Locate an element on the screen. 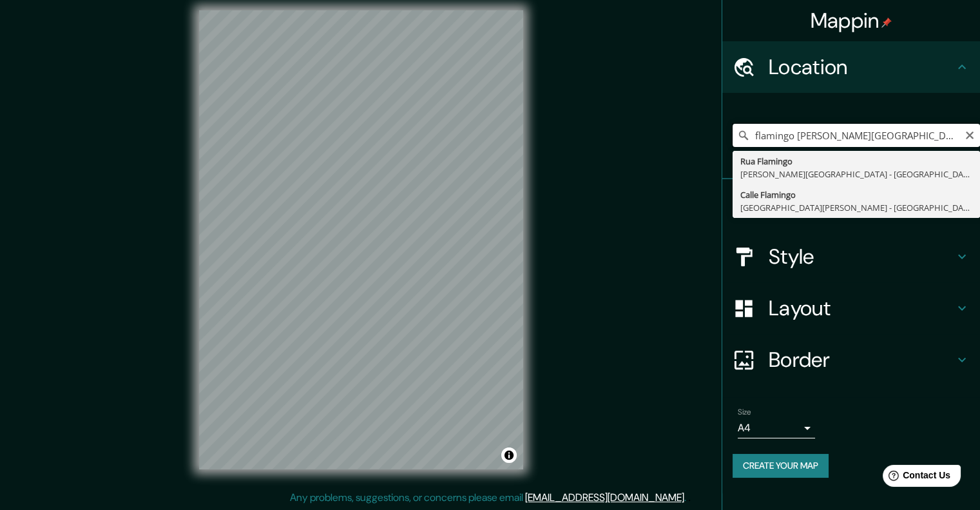 This screenshot has width=980, height=510. h4: Layout is located at coordinates (862, 308).